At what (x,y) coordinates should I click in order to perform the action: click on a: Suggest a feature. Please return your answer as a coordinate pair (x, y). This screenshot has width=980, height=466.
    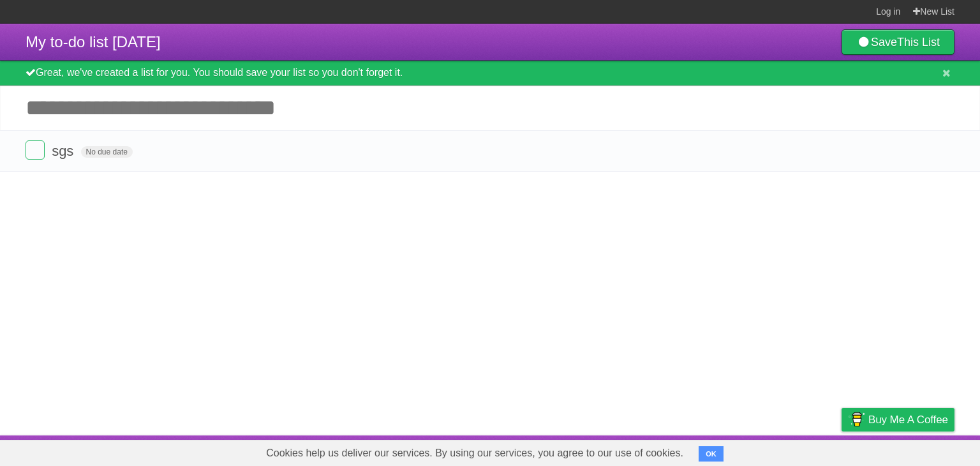
    Looking at the image, I should click on (914, 450).